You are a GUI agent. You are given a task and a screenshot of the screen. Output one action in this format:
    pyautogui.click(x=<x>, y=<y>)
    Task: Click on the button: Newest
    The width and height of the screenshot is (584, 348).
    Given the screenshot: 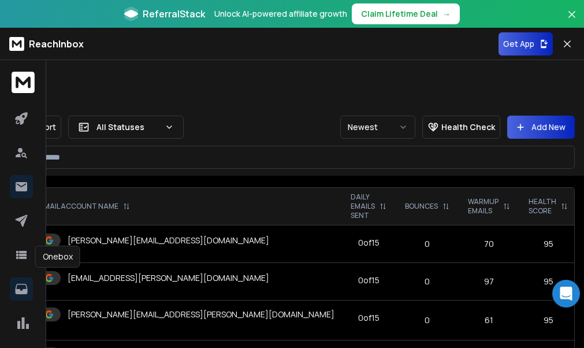 What is the action you would take?
    pyautogui.click(x=378, y=127)
    